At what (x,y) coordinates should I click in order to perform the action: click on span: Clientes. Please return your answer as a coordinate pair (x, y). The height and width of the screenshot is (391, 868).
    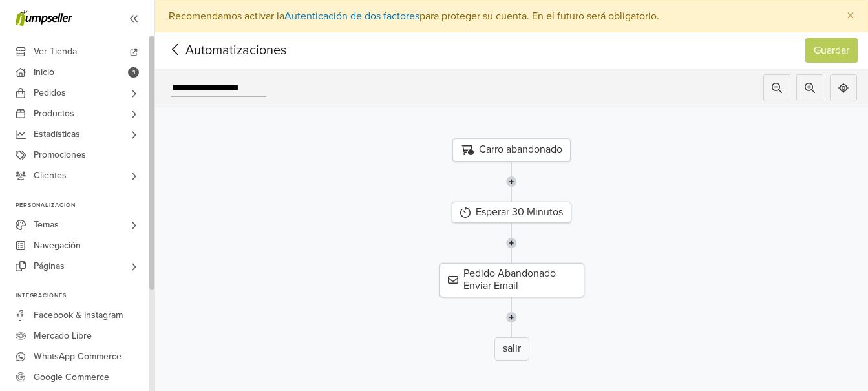
    Looking at the image, I should click on (50, 176).